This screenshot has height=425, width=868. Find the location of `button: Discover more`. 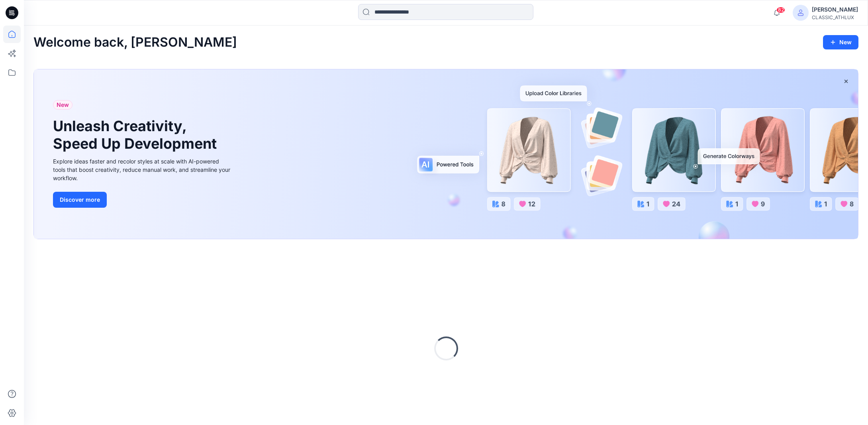

button: Discover more is located at coordinates (80, 200).